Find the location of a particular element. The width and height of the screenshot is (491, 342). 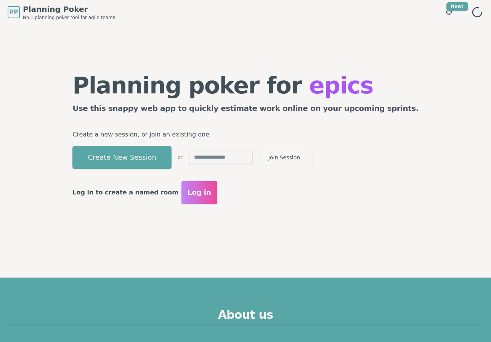

span: epics is located at coordinates (341, 85).